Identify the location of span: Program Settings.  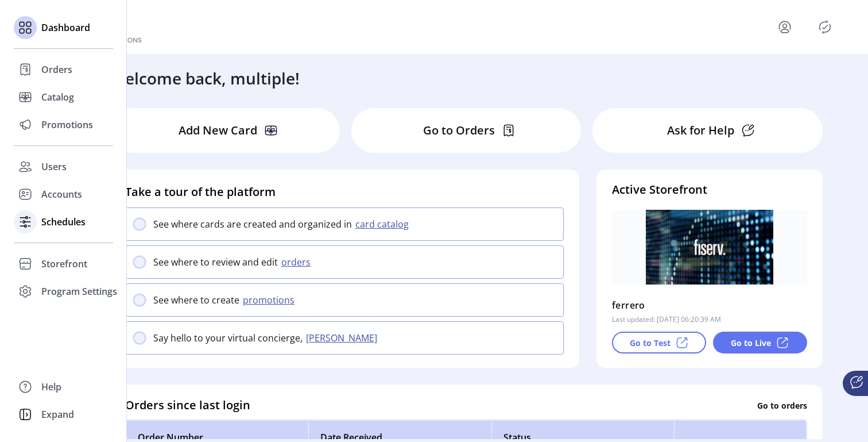
(79, 291).